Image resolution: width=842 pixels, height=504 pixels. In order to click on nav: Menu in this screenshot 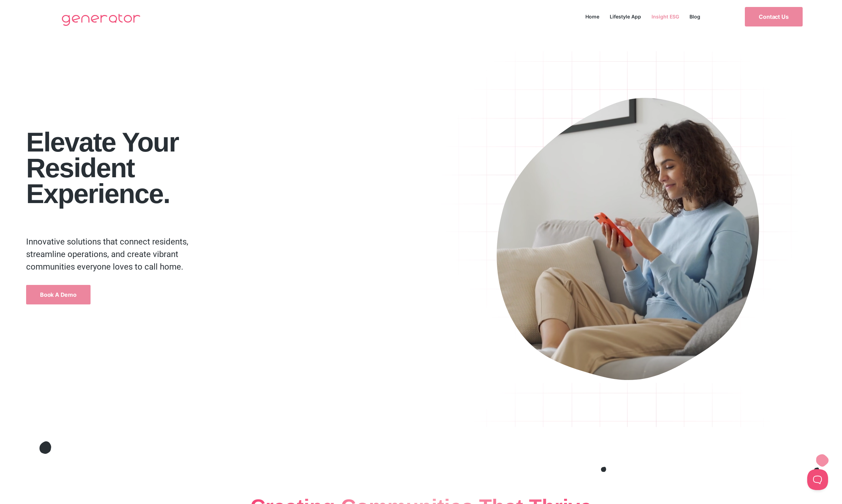, I will do `click(643, 16)`.